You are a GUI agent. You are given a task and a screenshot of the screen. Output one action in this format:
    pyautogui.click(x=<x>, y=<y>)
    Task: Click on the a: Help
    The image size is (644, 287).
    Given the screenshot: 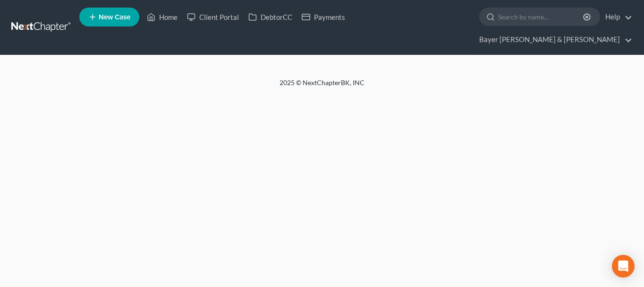 What is the action you would take?
    pyautogui.click(x=616, y=17)
    